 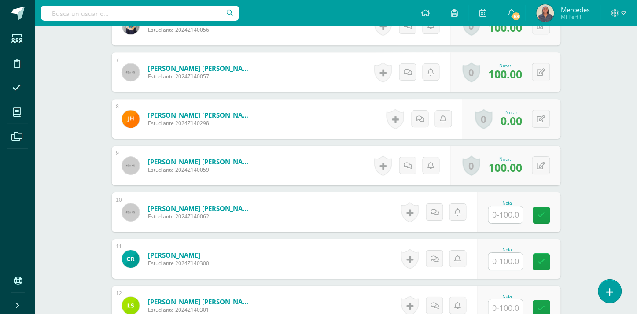 What do you see at coordinates (131, 119) in the screenshot?
I see `img: 50fbdbbcd2554711947c7fc0e44596ed.png` at bounding box center [131, 119].